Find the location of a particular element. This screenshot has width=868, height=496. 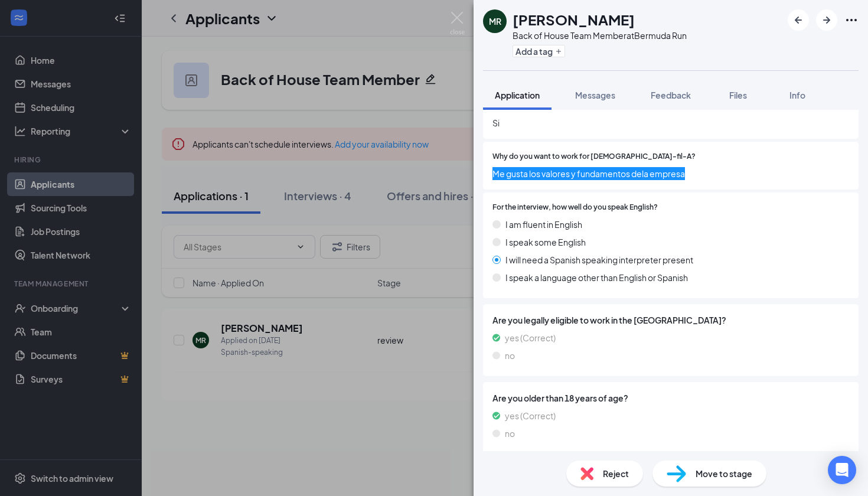

span: Reject is located at coordinates (616, 474).